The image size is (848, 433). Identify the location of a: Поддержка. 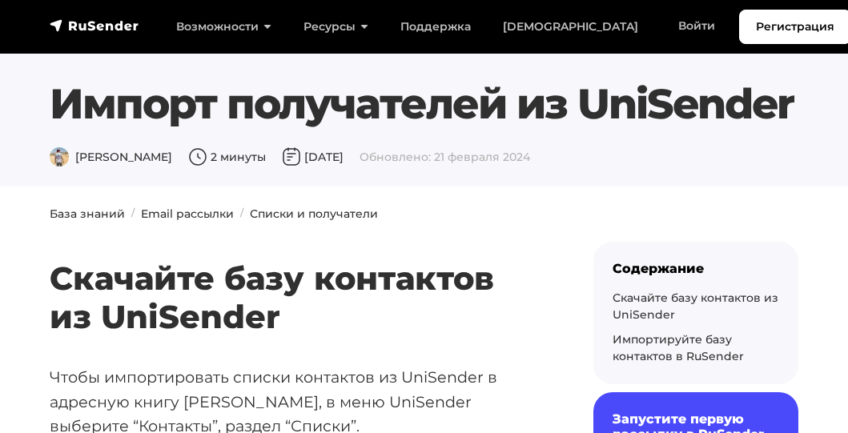
(435, 26).